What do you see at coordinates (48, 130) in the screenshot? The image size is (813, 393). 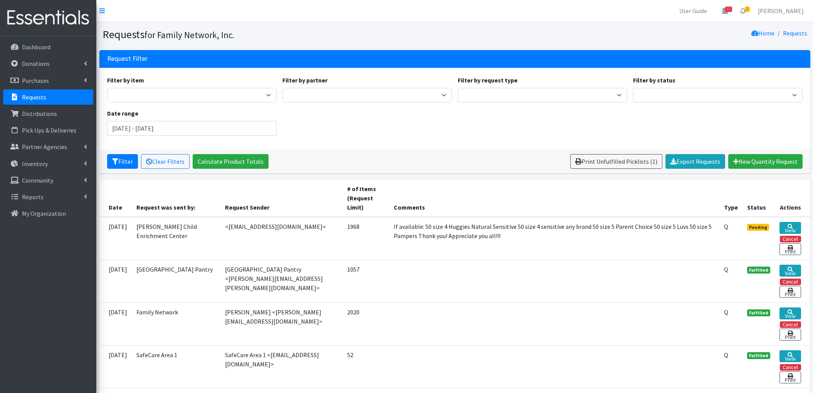 I see `a: Pick Ups & Deliveries` at bounding box center [48, 130].